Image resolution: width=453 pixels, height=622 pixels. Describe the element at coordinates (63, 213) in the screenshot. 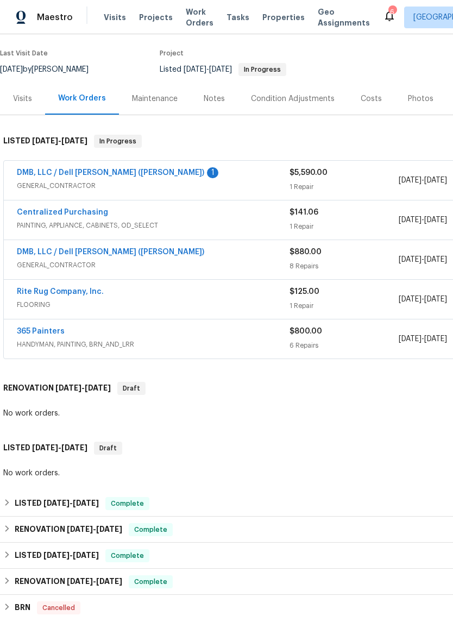

I see `a: Centralized Purchasing` at that location.